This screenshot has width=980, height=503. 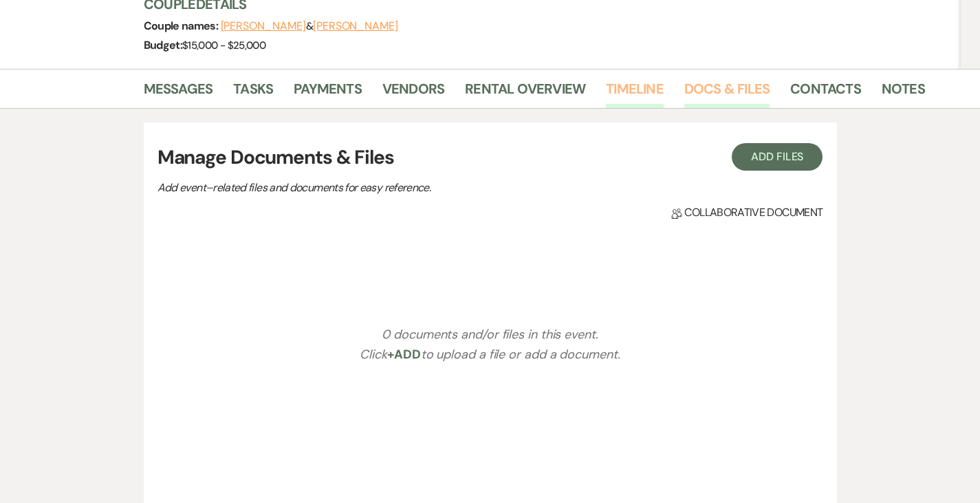 I want to click on span: Budget:, so click(x=163, y=45).